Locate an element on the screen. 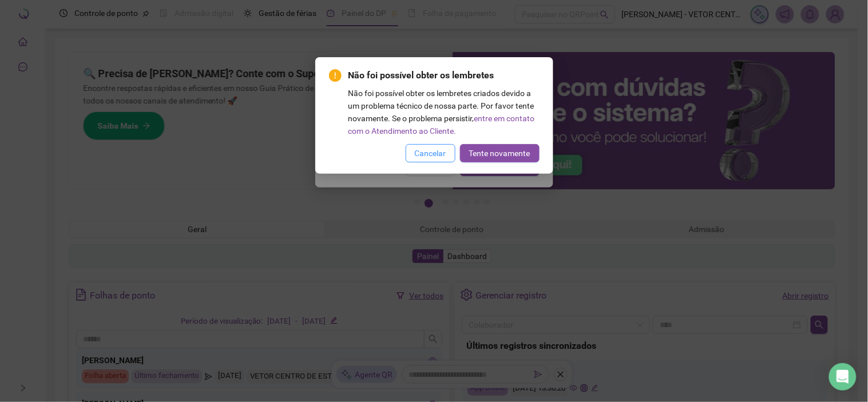 Image resolution: width=868 pixels, height=402 pixels. span: Cancelar is located at coordinates (431, 153).